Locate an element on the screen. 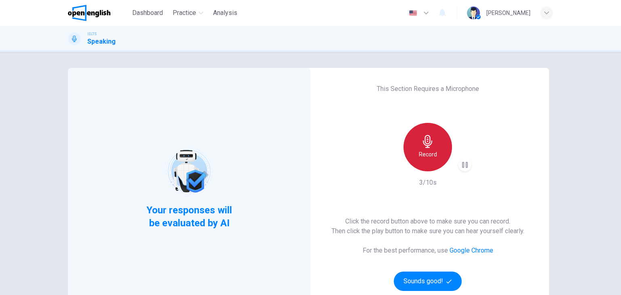 The height and width of the screenshot is (295, 621). span: Analysis is located at coordinates (225, 13).